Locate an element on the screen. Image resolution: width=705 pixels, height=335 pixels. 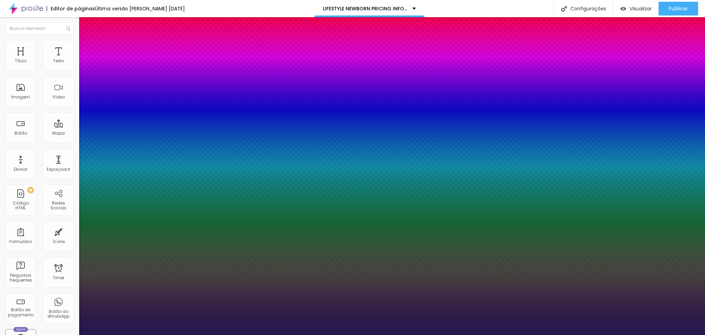
div: Código HTML is located at coordinates (20, 205).